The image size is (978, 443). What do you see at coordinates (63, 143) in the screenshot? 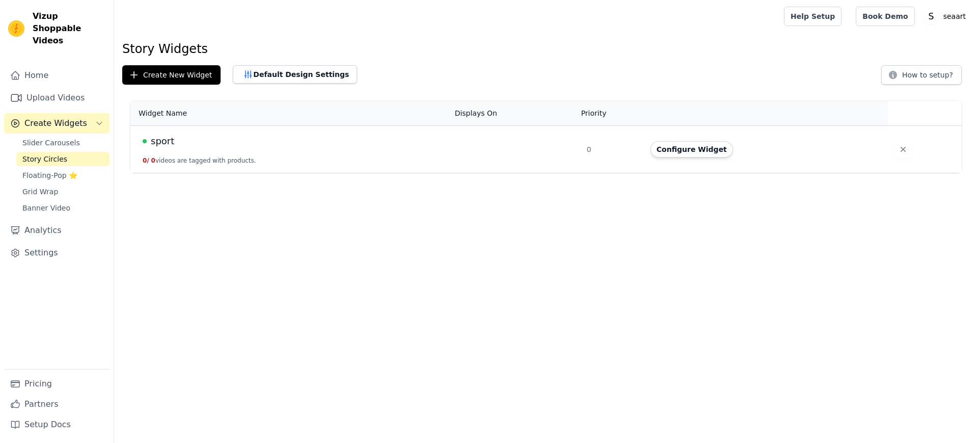
I see `a: Slider Carousels` at bounding box center [63, 143].